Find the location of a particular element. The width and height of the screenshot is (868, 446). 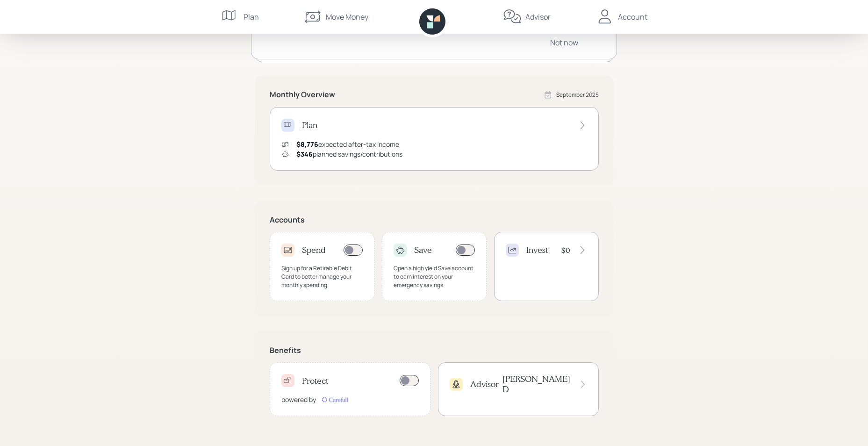

h4: Advisor is located at coordinates (484, 384).